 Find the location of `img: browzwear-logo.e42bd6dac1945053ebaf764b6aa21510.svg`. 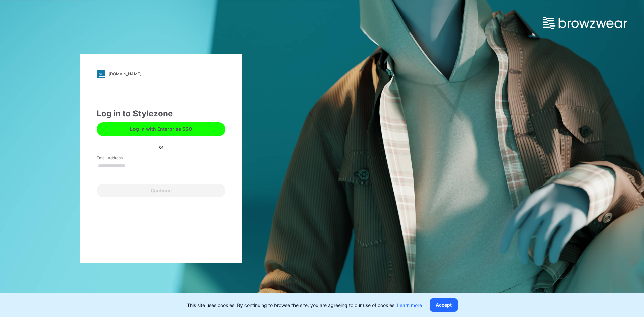

img: browzwear-logo.e42bd6dac1945053ebaf764b6aa21510.svg is located at coordinates (585, 23).